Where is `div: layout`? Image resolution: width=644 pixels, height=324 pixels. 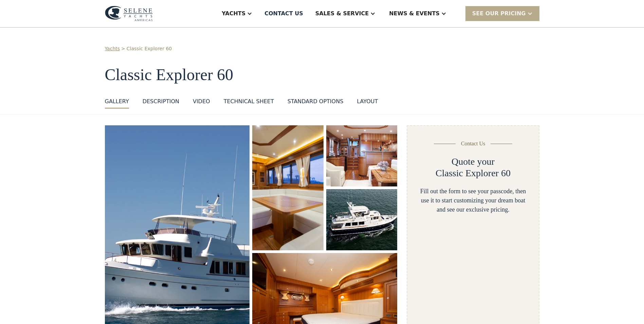 div: layout is located at coordinates (367, 101).